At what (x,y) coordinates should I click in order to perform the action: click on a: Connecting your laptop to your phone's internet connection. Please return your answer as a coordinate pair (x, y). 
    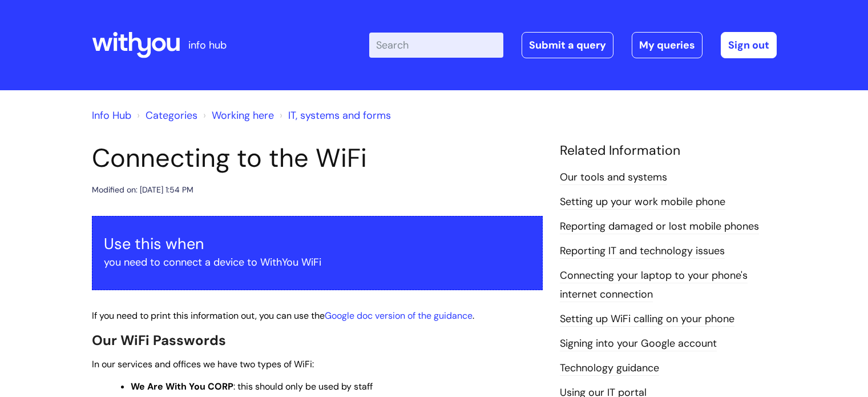
    Looking at the image, I should click on (653, 285).